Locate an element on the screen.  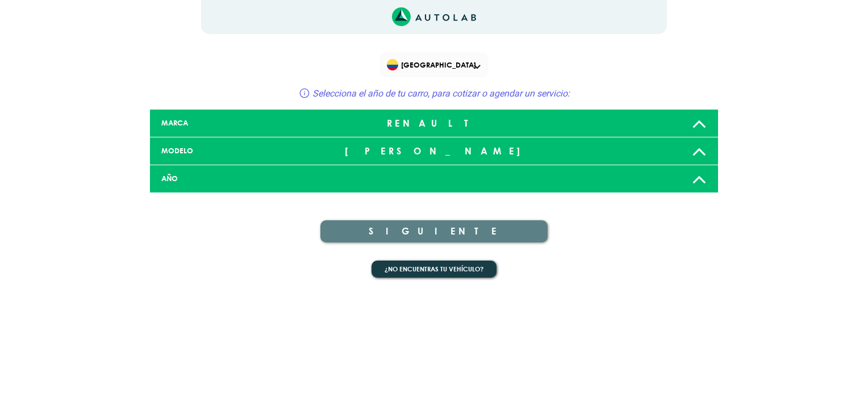
button: SIGUIENTE is located at coordinates (434, 231).